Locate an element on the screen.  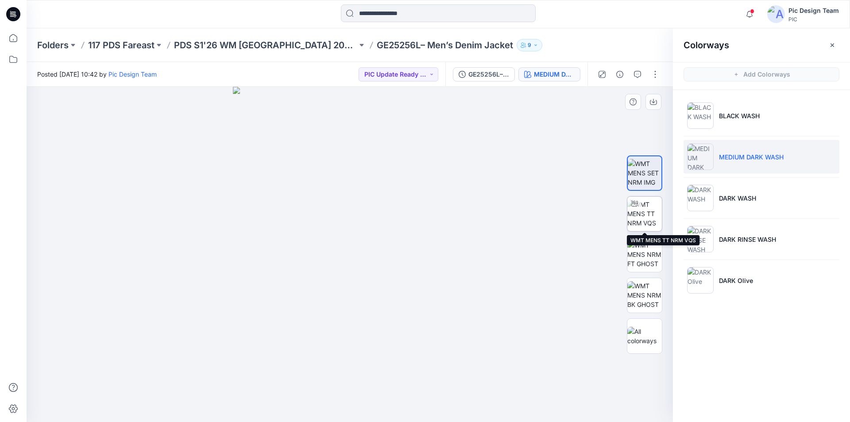
img: DARK WASH is located at coordinates (700, 198).